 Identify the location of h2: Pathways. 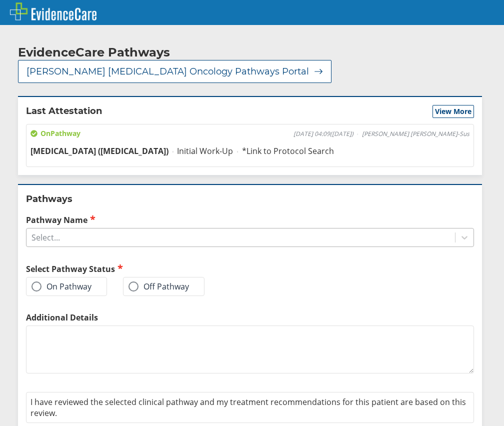
(250, 199).